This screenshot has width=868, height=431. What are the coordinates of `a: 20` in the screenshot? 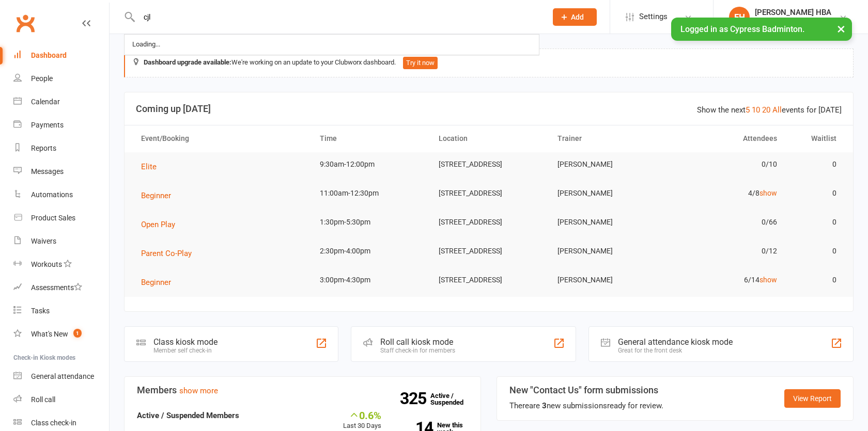 It's located at (766, 110).